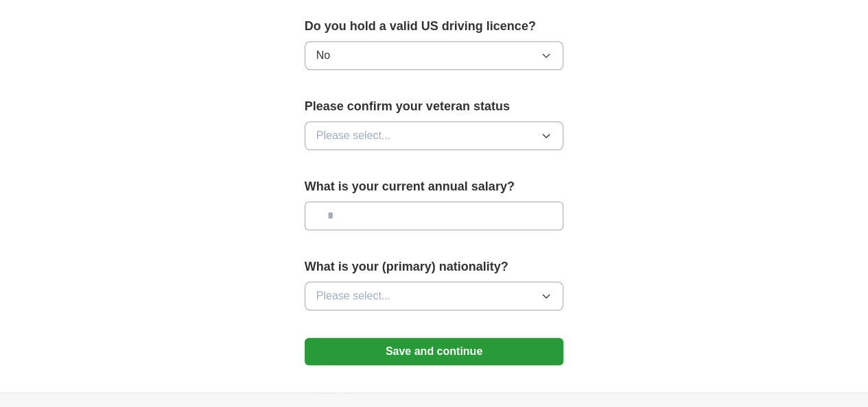 The height and width of the screenshot is (407, 868). I want to click on label: Do you hold a valid US driving licence?, so click(434, 26).